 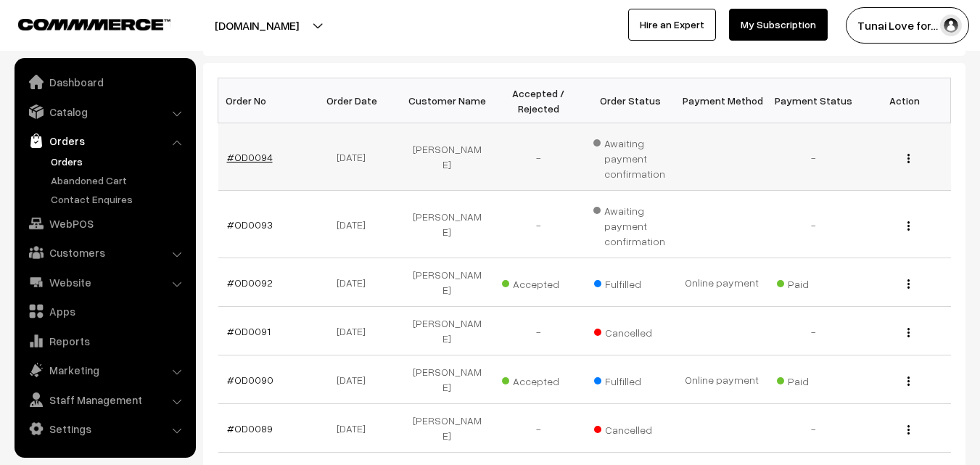 I want to click on a: #OD0092, so click(x=250, y=282).